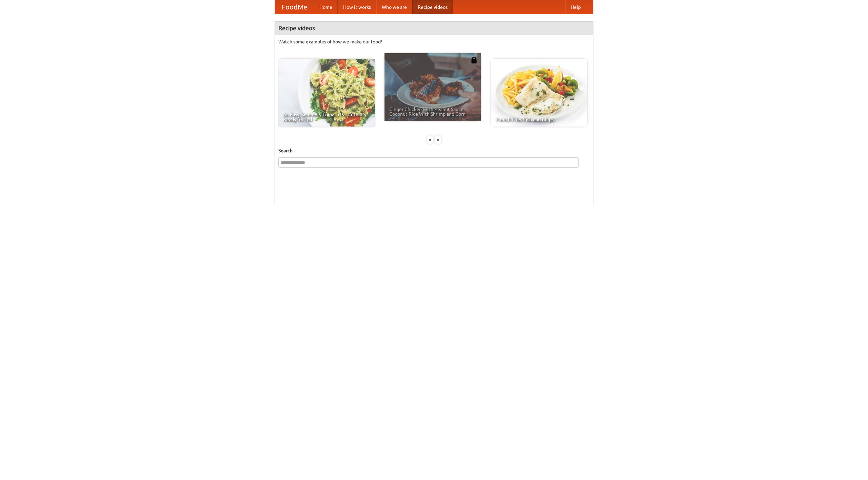  Describe the element at coordinates (326, 7) in the screenshot. I see `a: Home` at that location.